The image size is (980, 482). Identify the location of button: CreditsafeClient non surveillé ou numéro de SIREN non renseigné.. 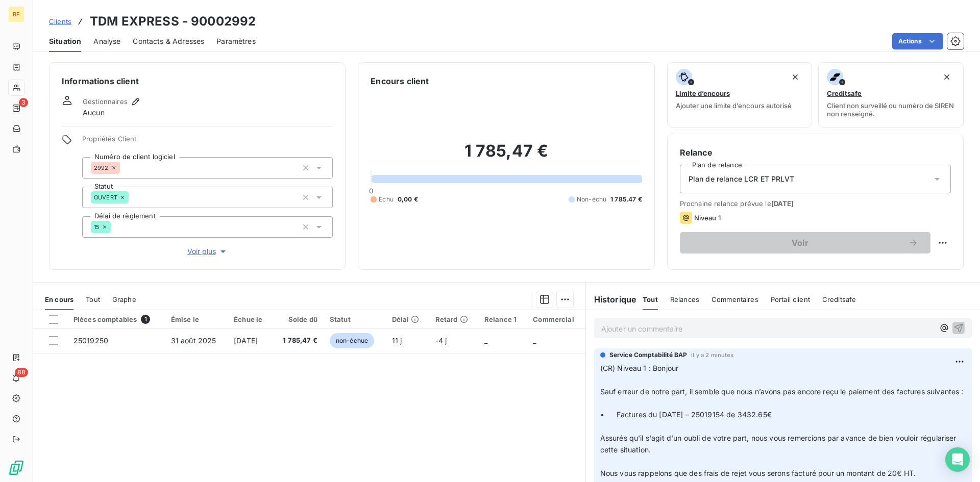
(891, 95).